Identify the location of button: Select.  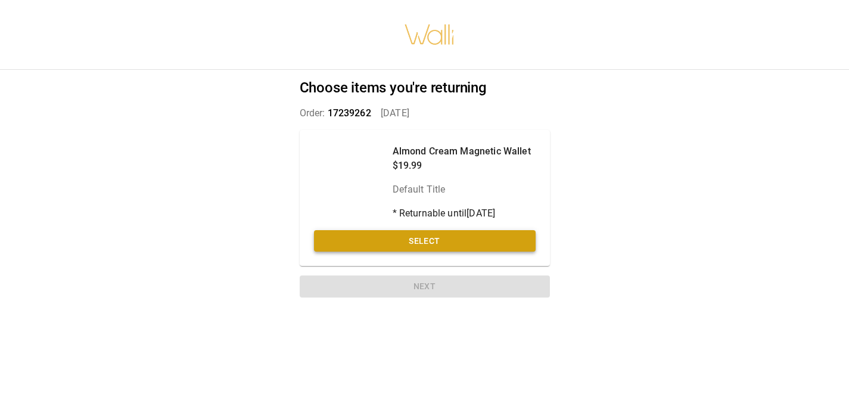
(425, 241).